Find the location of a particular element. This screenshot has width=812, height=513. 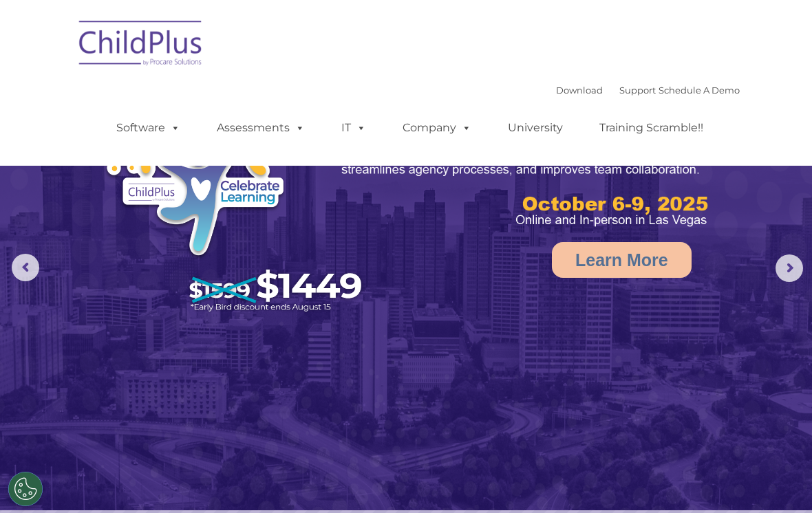

a: University is located at coordinates (536, 128).